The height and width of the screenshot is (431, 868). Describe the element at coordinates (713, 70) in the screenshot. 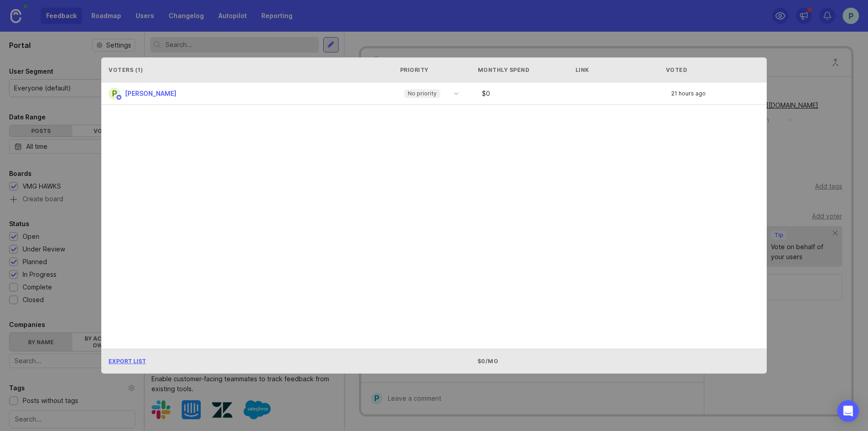

I see `div: Voted` at that location.